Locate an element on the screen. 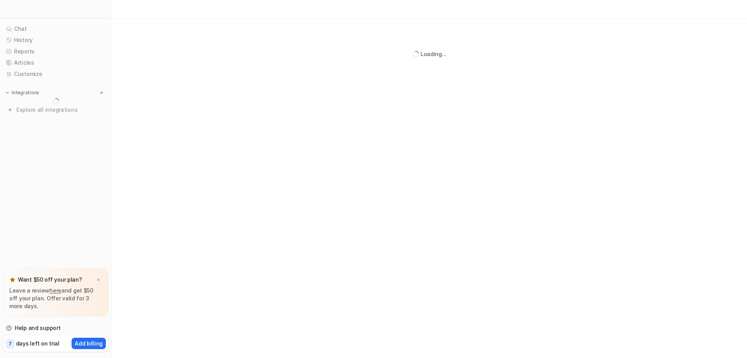  button: Add billing is located at coordinates (89, 343).